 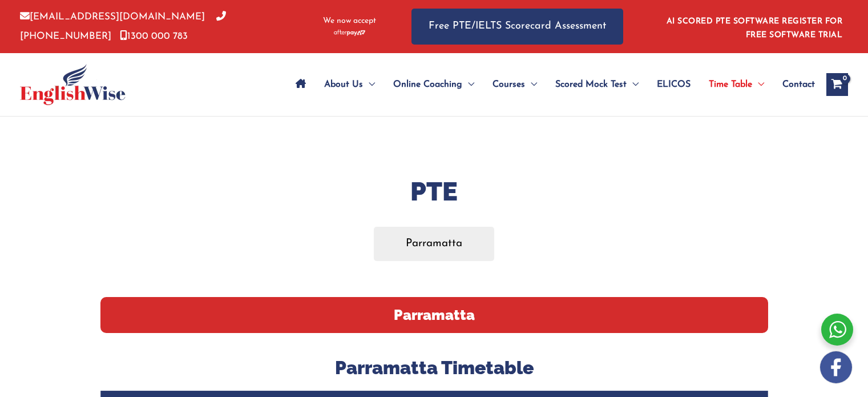 What do you see at coordinates (517, 26) in the screenshot?
I see `a: Free PTE/IELTS Scorecard Assessment` at bounding box center [517, 26].